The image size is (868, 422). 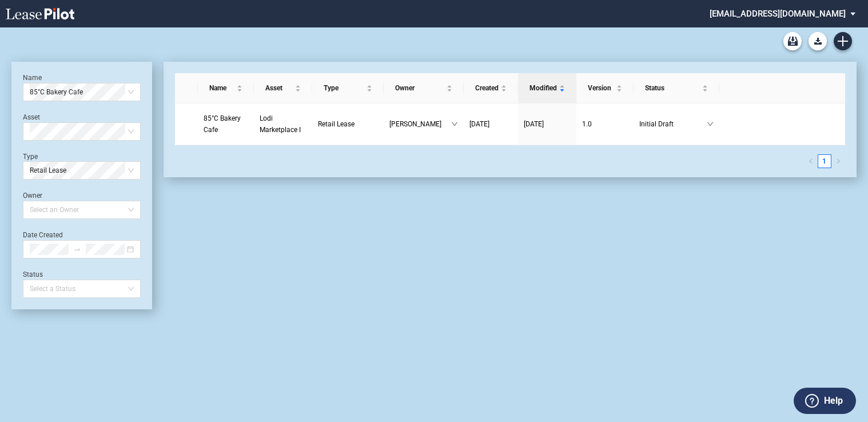 I want to click on th: Owner, so click(x=424, y=88).